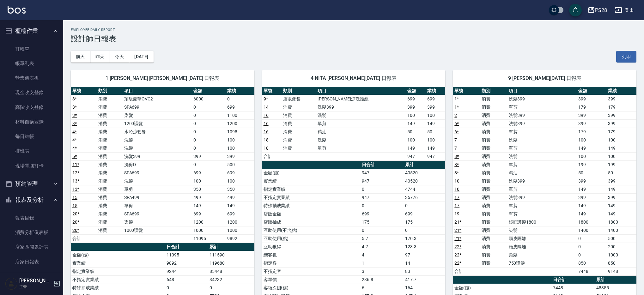 The height and width of the screenshot is (295, 644). Describe the element at coordinates (575, 10) in the screenshot. I see `button: save` at that location.